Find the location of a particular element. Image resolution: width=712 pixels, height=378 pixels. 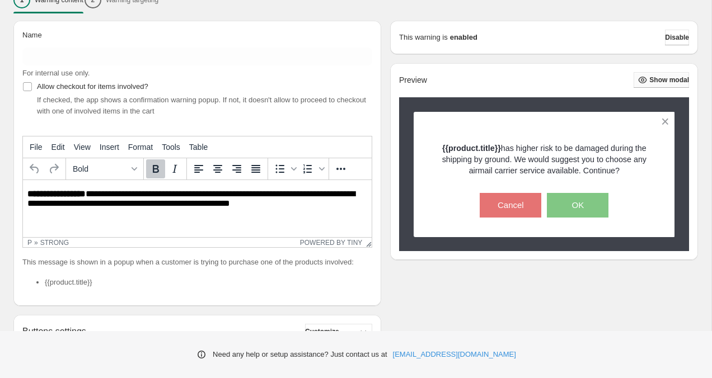

p: has higher risk to be damaged during the shipping by ground. We would suggest you to choose any a... is located at coordinates (544, 160).